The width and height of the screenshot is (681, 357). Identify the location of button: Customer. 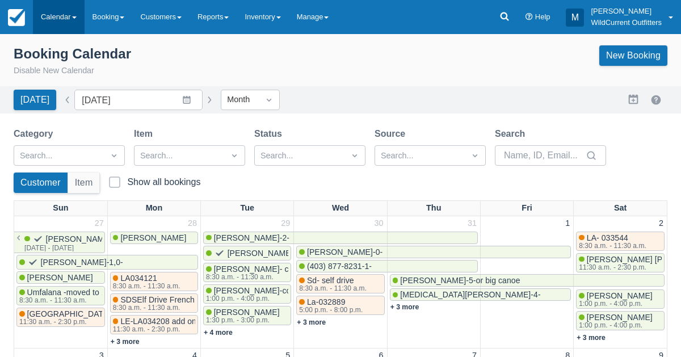
(40, 183).